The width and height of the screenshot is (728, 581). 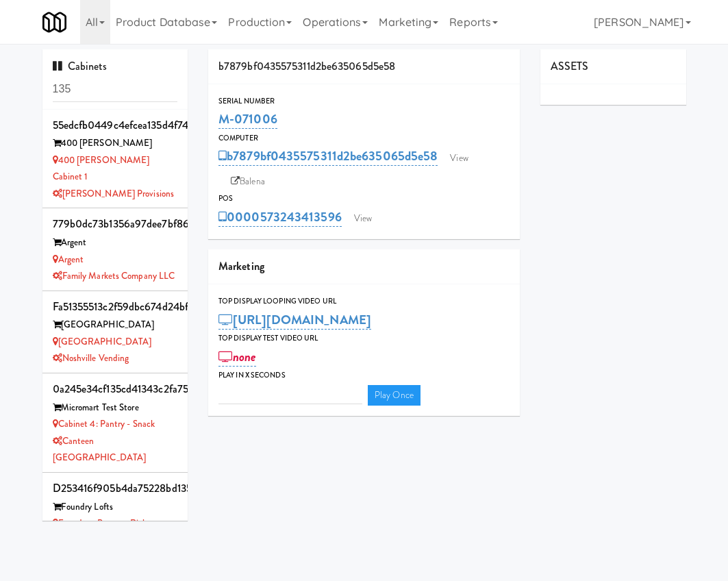 I want to click on img: Micromart, so click(x=54, y=22).